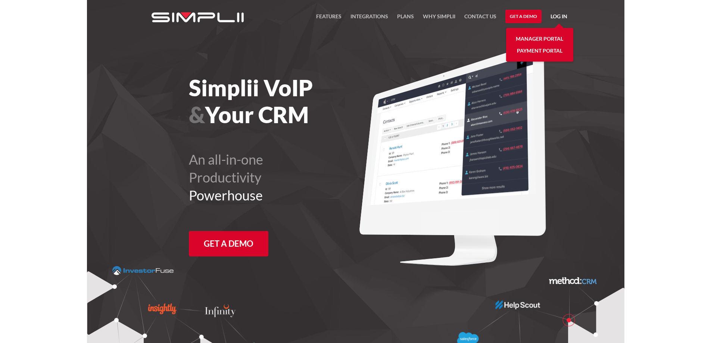 Image resolution: width=711 pixels, height=343 pixels. I want to click on span: Powerhouse, so click(226, 195).